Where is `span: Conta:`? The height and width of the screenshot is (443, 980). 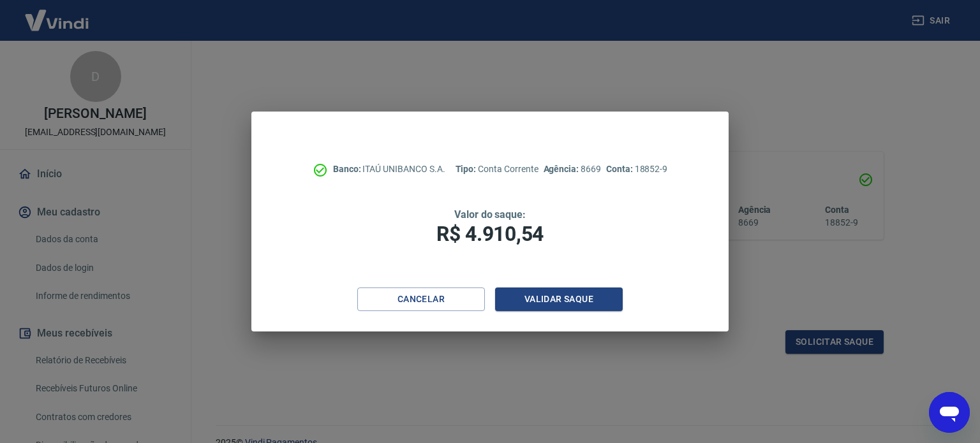
span: Conta: is located at coordinates (620, 169).